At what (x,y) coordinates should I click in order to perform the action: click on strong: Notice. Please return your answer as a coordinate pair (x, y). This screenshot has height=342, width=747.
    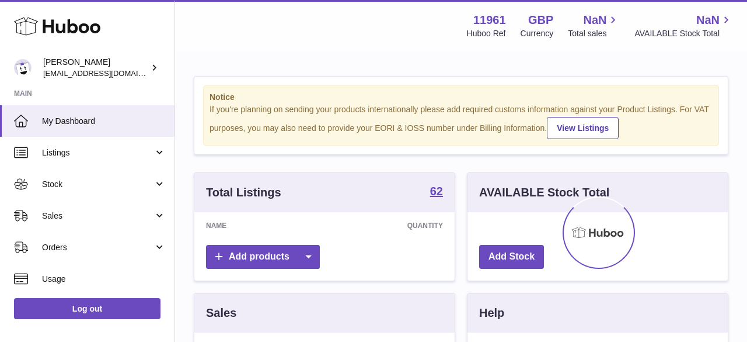
    Looking at the image, I should click on (461, 97).